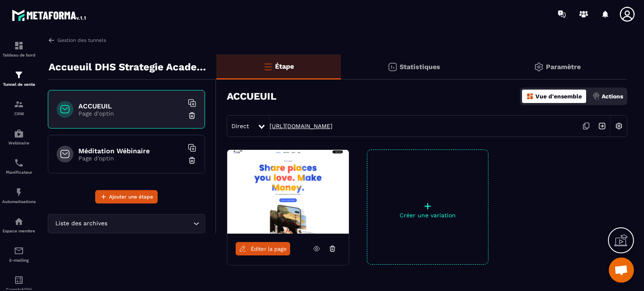 This screenshot has height=291, width=644. Describe the element at coordinates (612, 96) in the screenshot. I see `p: Actions` at that location.